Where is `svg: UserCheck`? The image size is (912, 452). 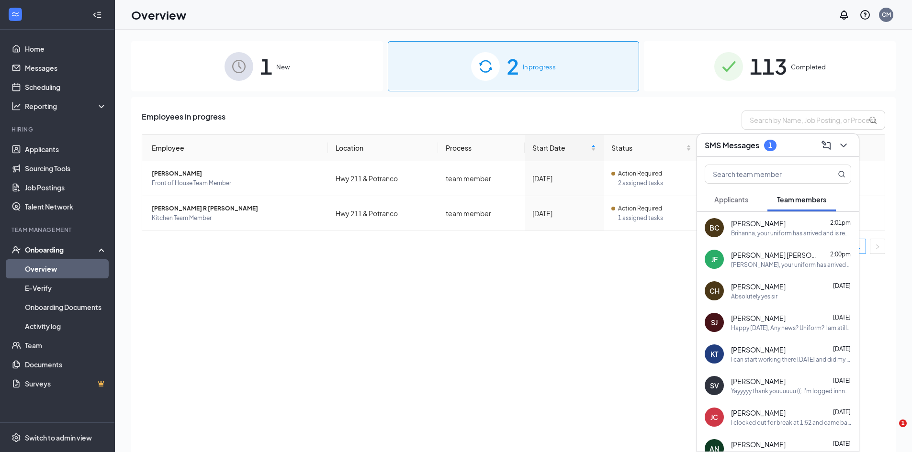 svg: UserCheck is located at coordinates (16, 250).